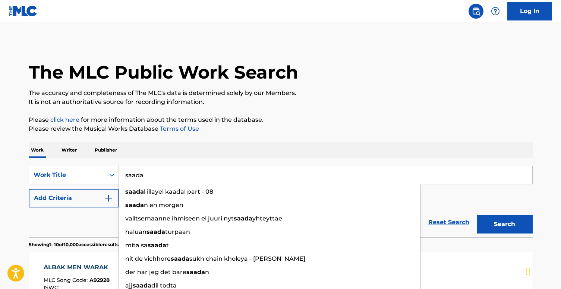 This screenshot has width=561, height=289. I want to click on span: n en morgen, so click(164, 205).